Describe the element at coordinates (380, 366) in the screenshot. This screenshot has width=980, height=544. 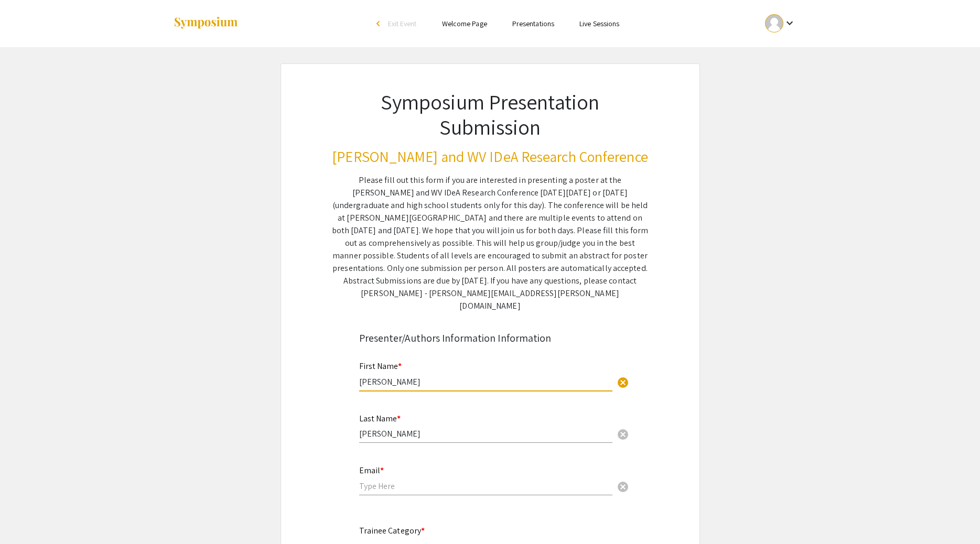
I see `mat-label: First Name` at that location.